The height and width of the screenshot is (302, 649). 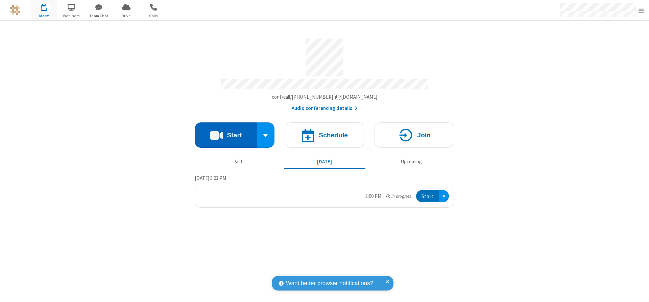 I want to click on span: Team Chat, so click(x=99, y=16).